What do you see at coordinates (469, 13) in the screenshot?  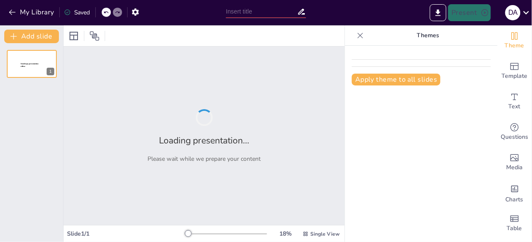 I see `button: Present` at bounding box center [469, 13].